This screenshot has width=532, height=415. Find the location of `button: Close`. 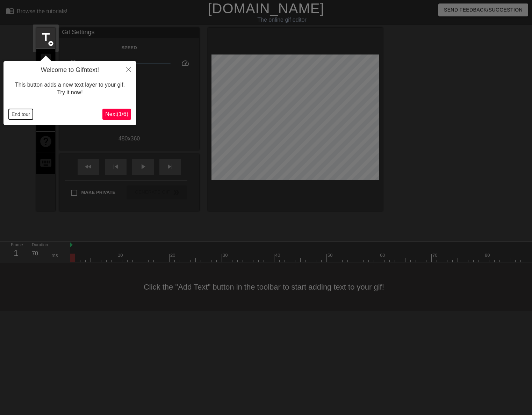

button: Close is located at coordinates (129, 69).